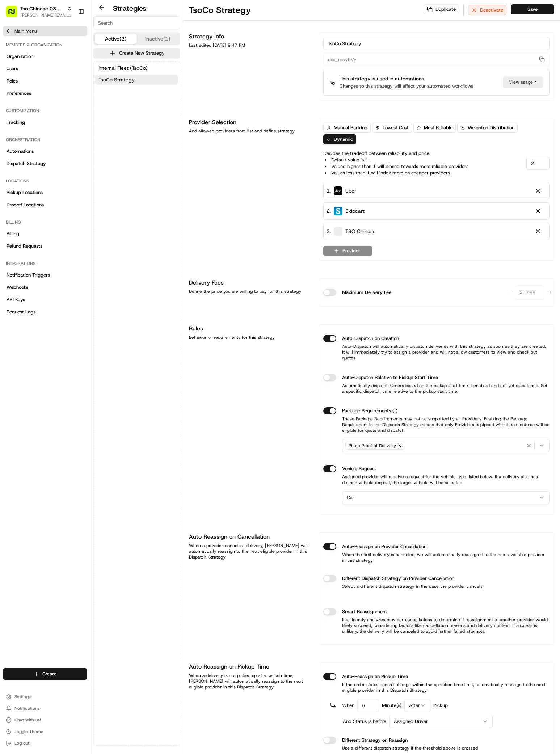  I want to click on span: Toggle Theme, so click(29, 731).